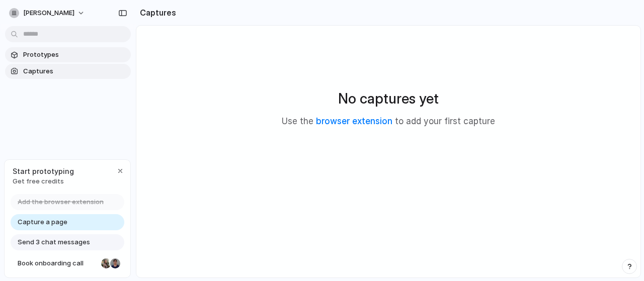 The image size is (644, 281). I want to click on span: Book onboarding call, so click(57, 264).